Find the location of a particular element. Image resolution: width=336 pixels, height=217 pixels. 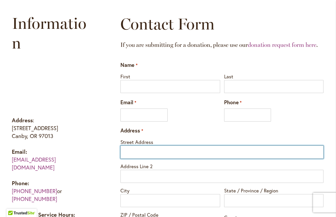

p: or is located at coordinates (53, 191).